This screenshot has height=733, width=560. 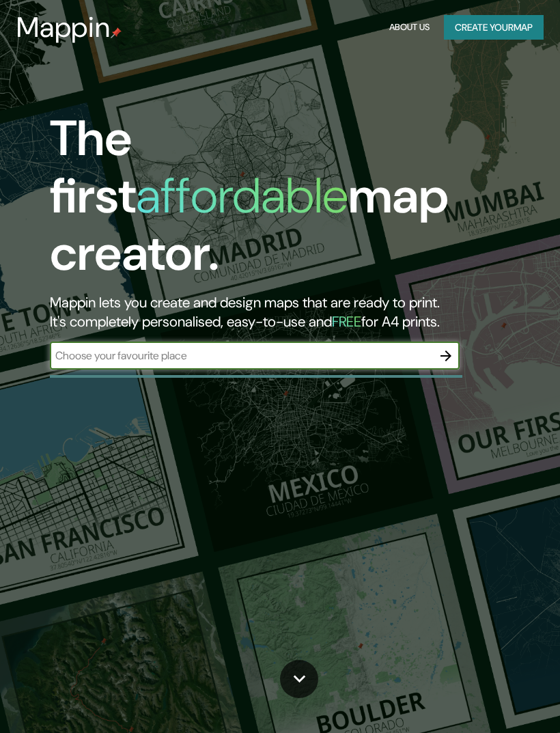 I want to click on input: Choose your favourite place, so click(x=241, y=355).